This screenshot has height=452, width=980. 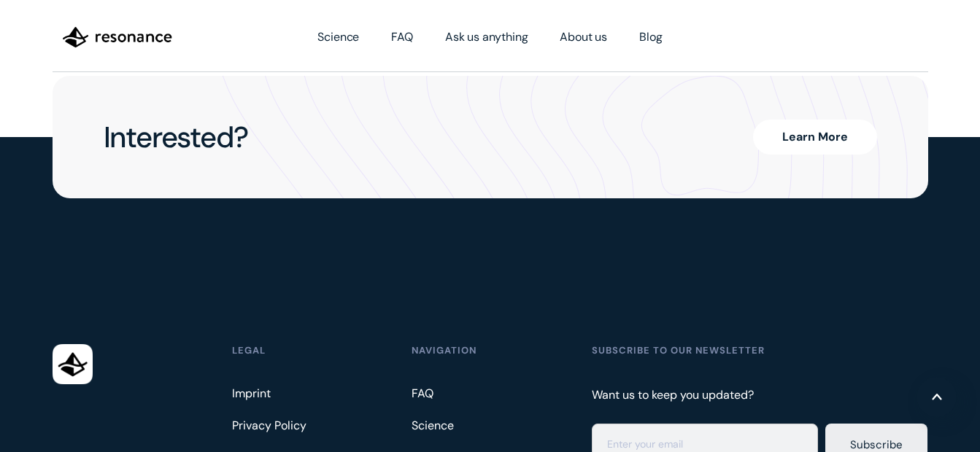 I want to click on div: Legal, so click(x=249, y=350).